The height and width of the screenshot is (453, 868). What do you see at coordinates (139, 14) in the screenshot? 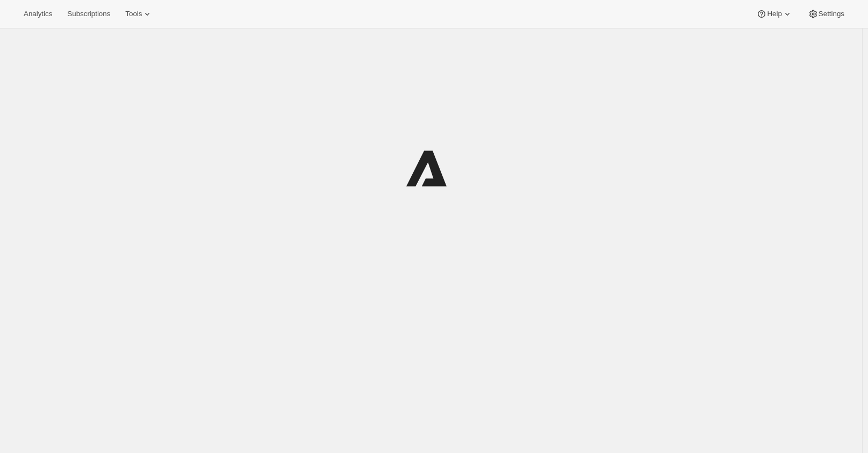
I see `button: Tools` at bounding box center [139, 14].